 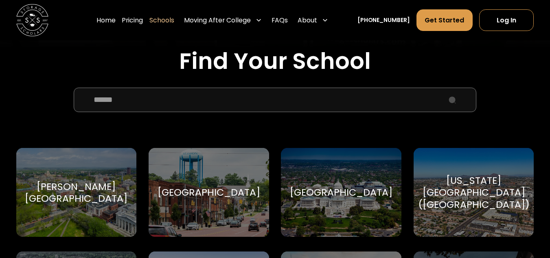 I want to click on a: Log In, so click(x=506, y=20).